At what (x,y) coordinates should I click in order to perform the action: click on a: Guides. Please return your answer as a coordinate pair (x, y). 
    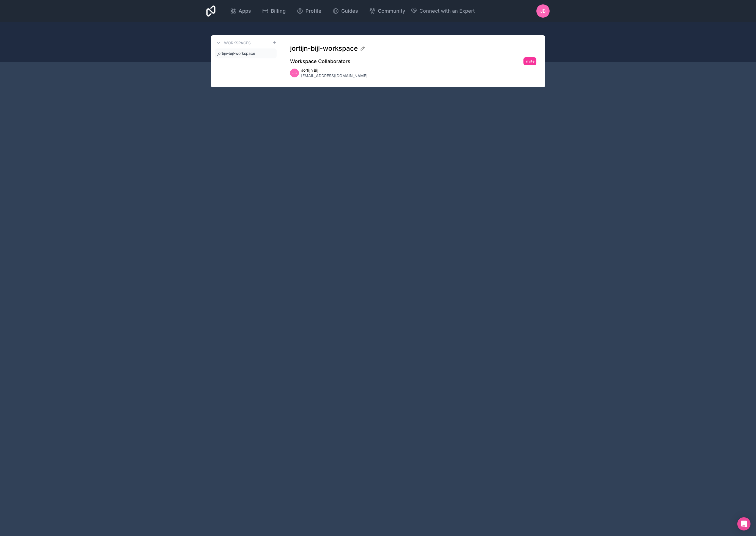
    Looking at the image, I should click on (346, 11).